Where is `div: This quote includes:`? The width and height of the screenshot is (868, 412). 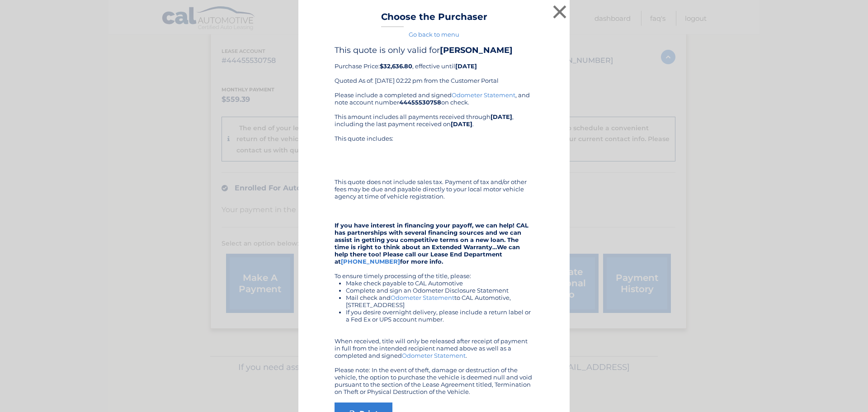
div: This quote includes: is located at coordinates (434, 153).